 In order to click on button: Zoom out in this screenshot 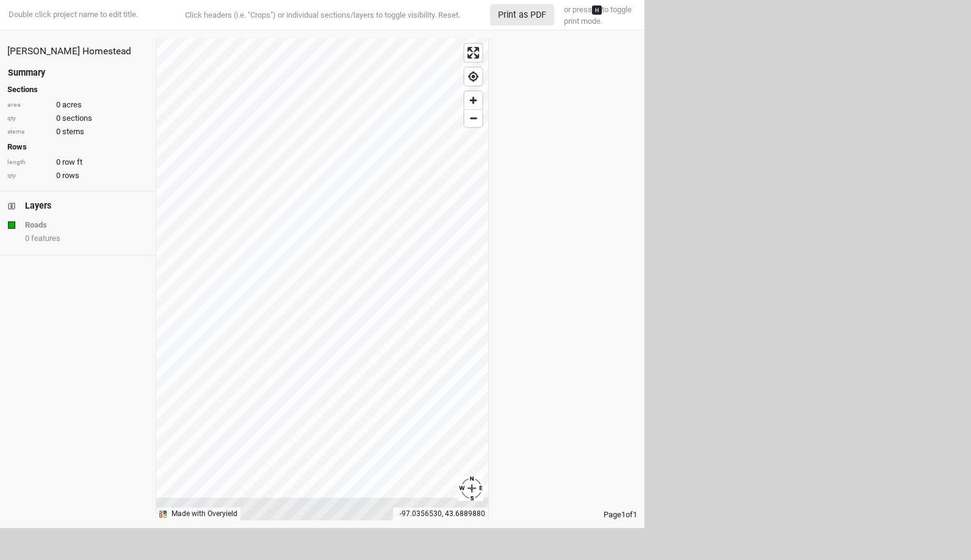, I will do `click(473, 118)`.